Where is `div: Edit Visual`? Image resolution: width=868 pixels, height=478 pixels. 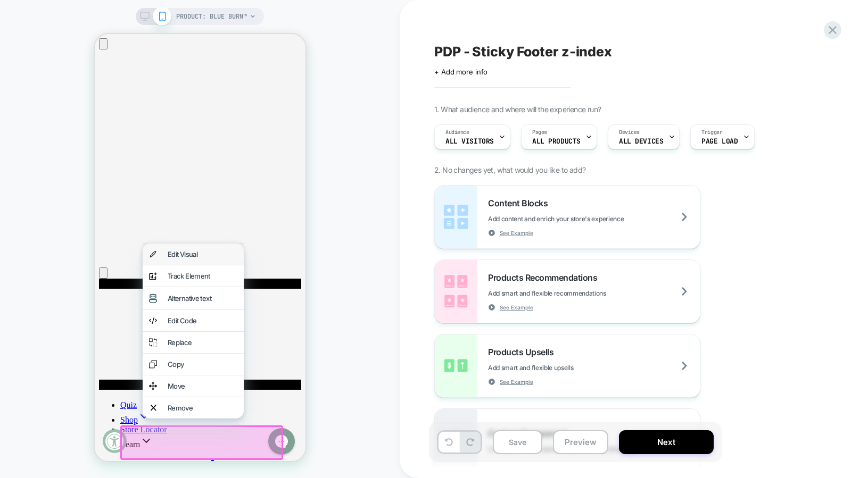
div: Edit Visual is located at coordinates (107, 220).